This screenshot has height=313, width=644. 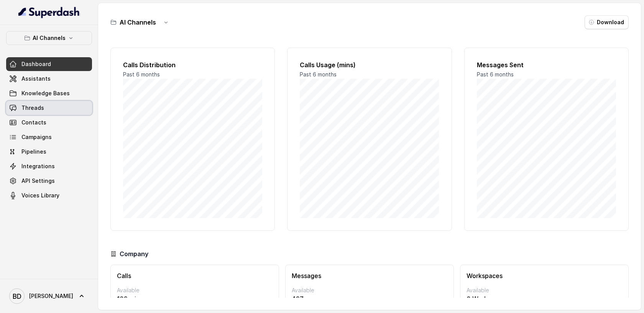 I want to click on h3: Calls, so click(x=195, y=276).